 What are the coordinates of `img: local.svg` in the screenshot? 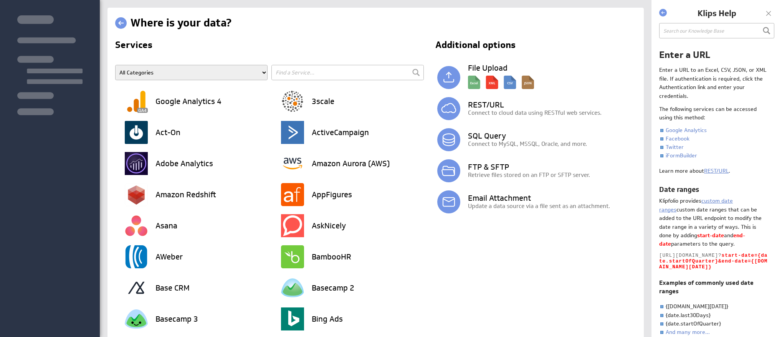 It's located at (449, 78).